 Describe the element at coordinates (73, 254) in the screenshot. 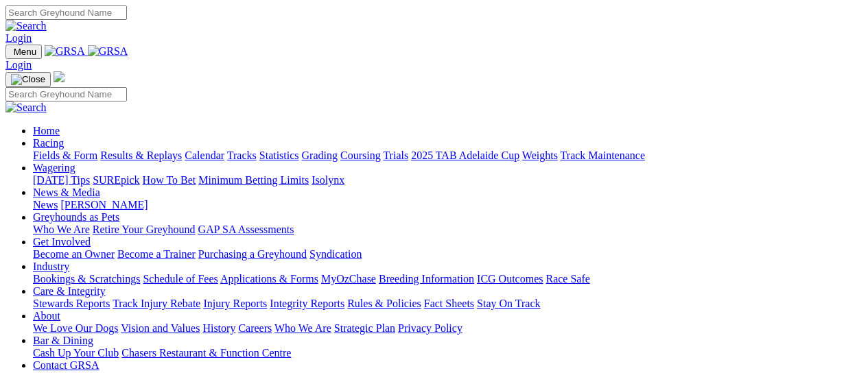

I see `a: Become an Owner` at that location.